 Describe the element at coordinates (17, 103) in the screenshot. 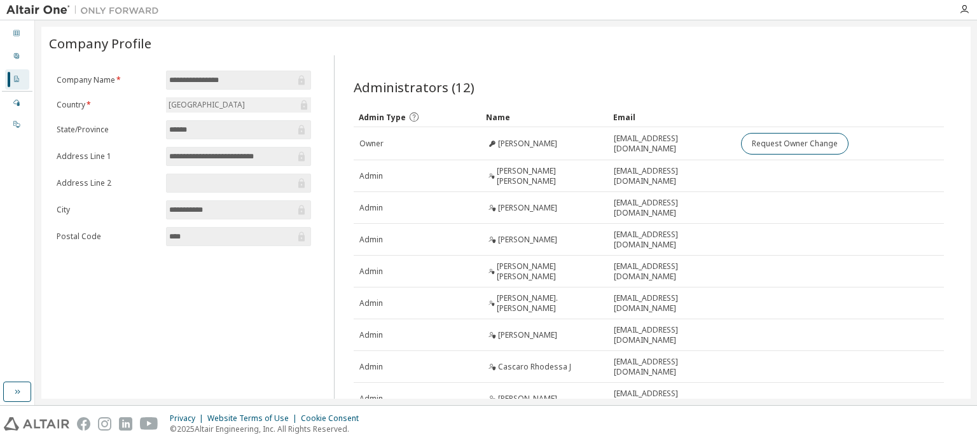

I see `div: Managed` at that location.